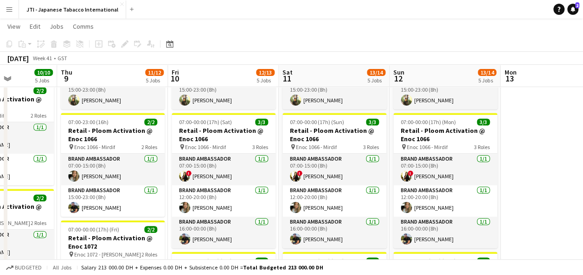 The width and height of the screenshot is (583, 275). I want to click on div: 07:00-23:00 (16h)2/2Retail - Ploom Activation @ Enoc 1066 Enoc 1066 - Mirdif2 RolesBrand Ambassad..., so click(113, 165).